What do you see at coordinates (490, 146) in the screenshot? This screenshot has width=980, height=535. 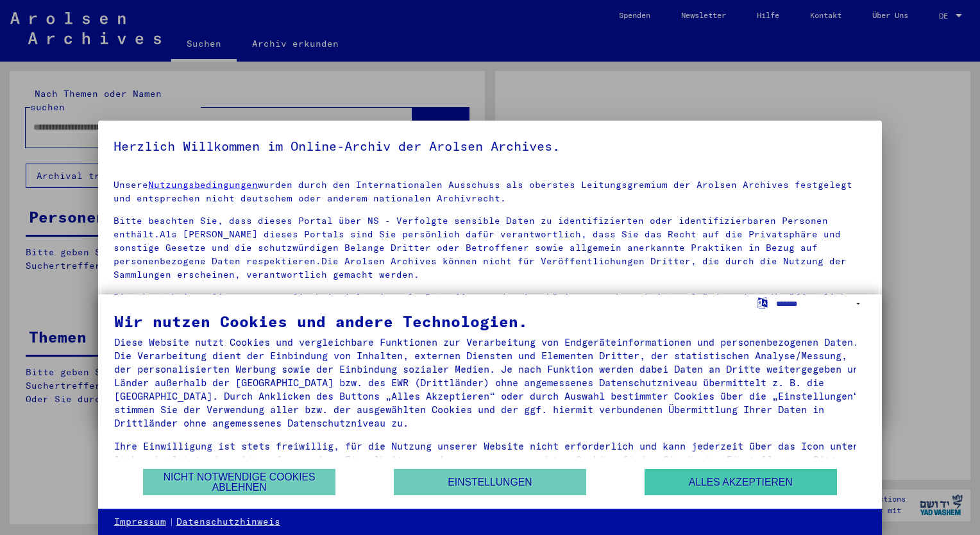 I see `h5: Herzlich Willkommen im Online-Archiv der Arolsen Archives.` at bounding box center [490, 146].